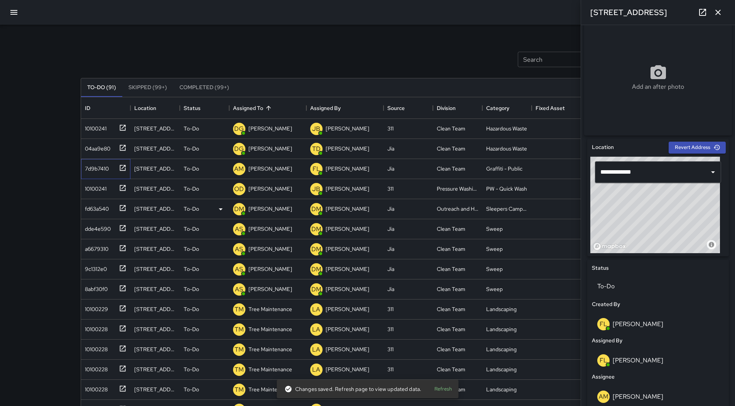 This screenshot has height=406, width=735. What do you see at coordinates (504, 169) in the screenshot?
I see `div: Graffiti - Public` at bounding box center [504, 169].